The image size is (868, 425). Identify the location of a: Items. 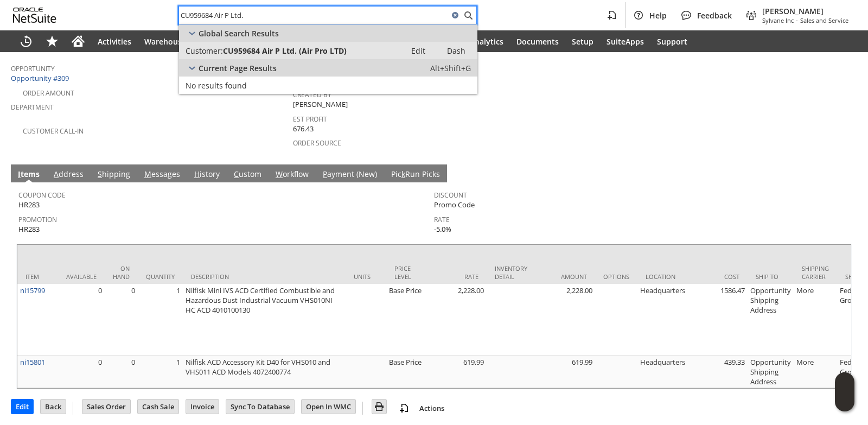
(29, 175).